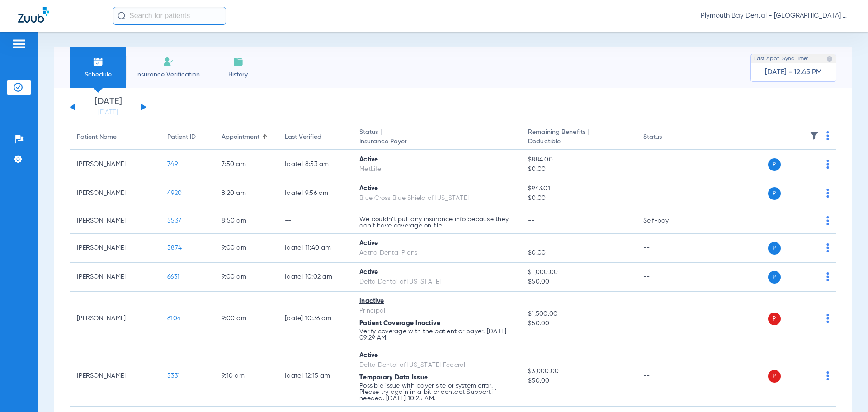  I want to click on span: History, so click(238, 74).